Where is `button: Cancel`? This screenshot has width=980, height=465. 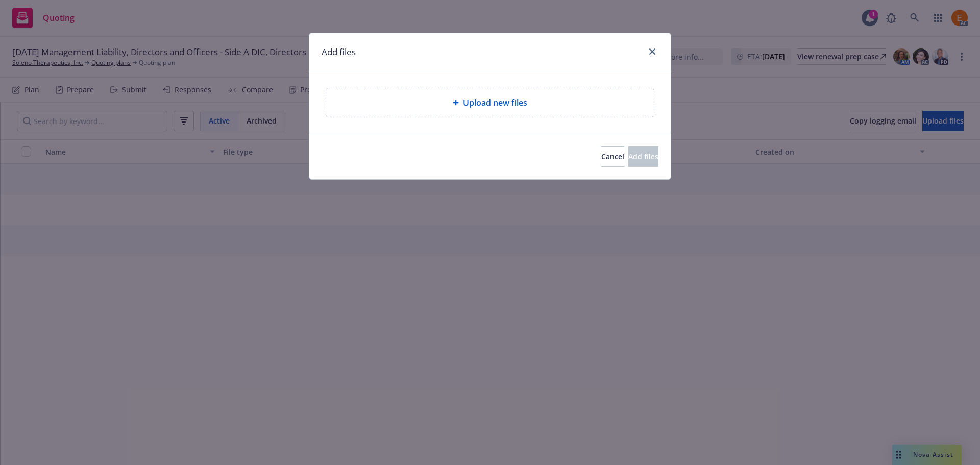
button: Cancel is located at coordinates (613, 157).